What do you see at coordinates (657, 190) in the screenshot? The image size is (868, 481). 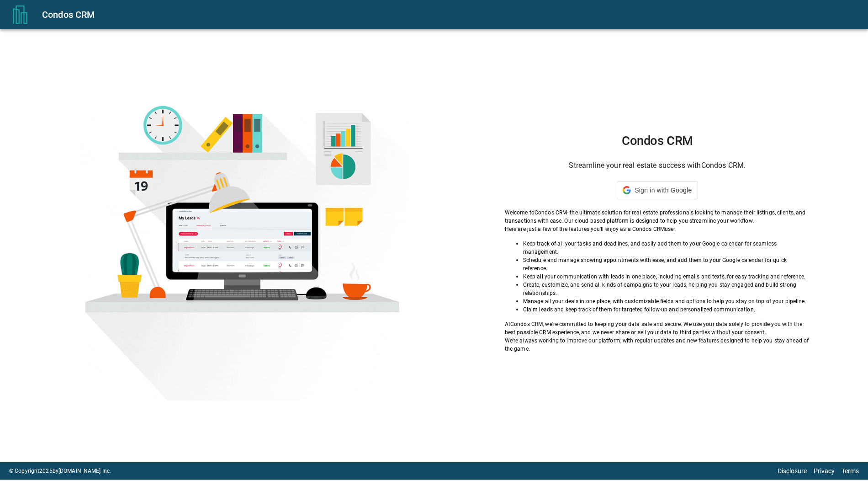 I see `div: Sign in with Google` at bounding box center [657, 190].